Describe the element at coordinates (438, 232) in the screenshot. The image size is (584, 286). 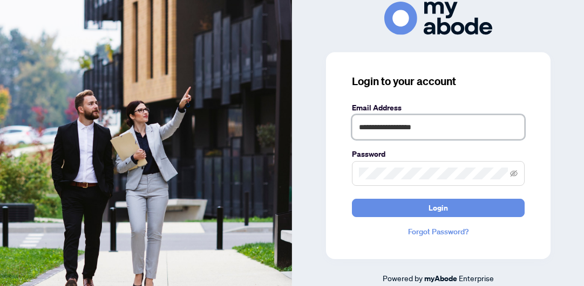
I see `a: Forgot Password?` at that location.